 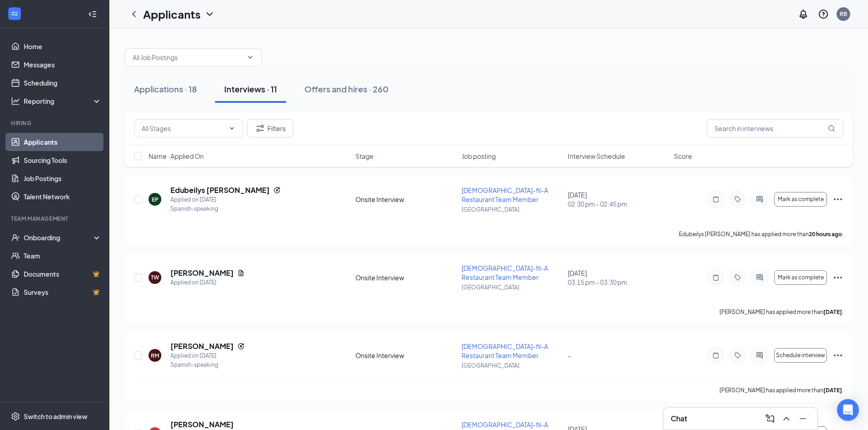 What do you see at coordinates (823, 14) in the screenshot?
I see `svg: QuestionInfo` at bounding box center [823, 14].